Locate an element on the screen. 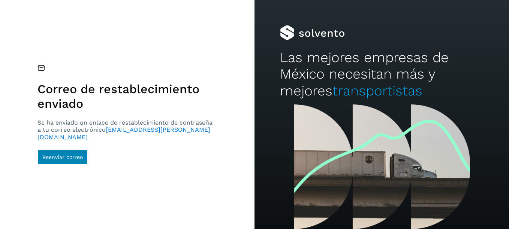 This screenshot has width=509, height=229. span: Reenviar correo is located at coordinates (63, 157).